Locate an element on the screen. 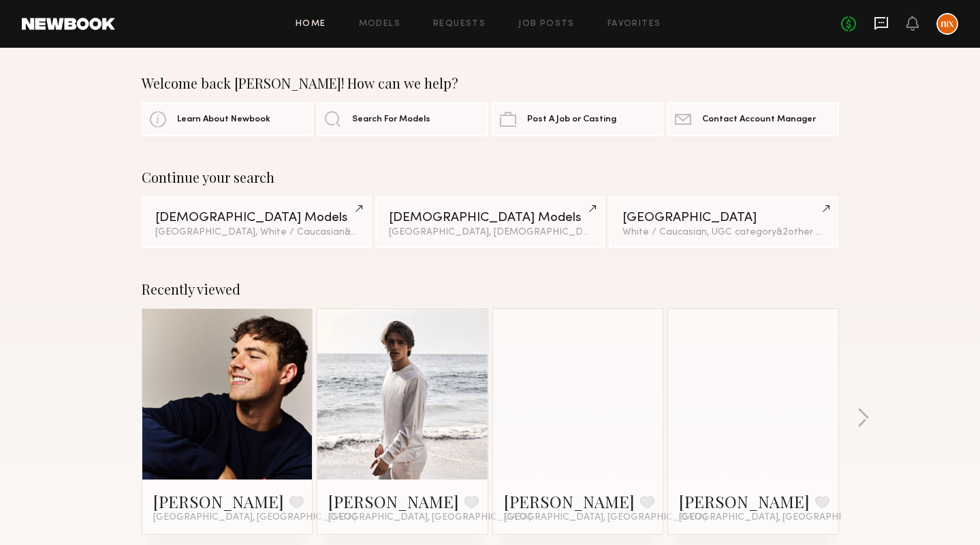 This screenshot has width=980, height=545. a: Home is located at coordinates (311, 24).